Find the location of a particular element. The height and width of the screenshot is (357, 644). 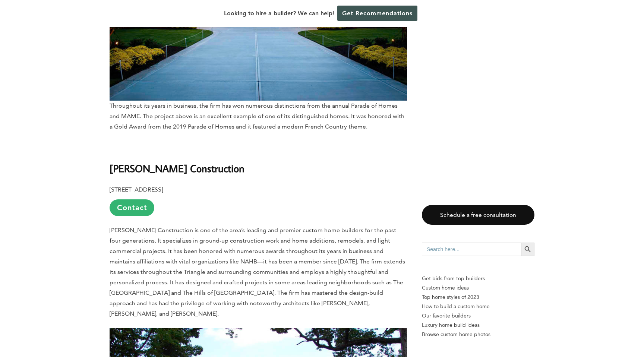

p: Custom home ideas is located at coordinates (478, 288).